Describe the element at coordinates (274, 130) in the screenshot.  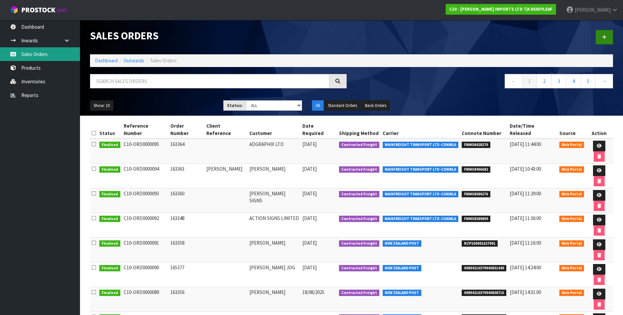
I see `th: Customer` at that location.